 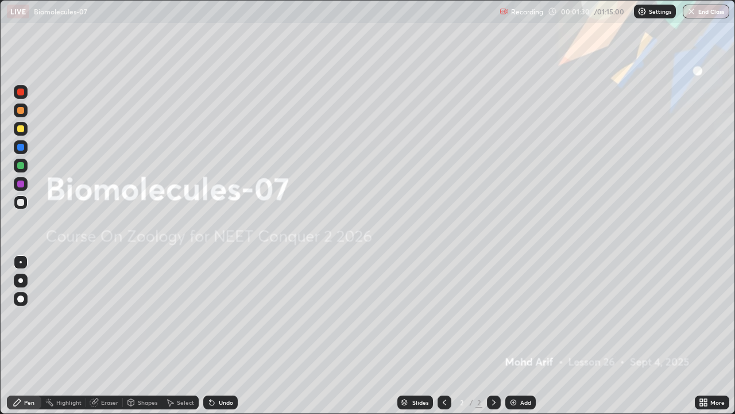 I want to click on img: end-class-cross, so click(x=692, y=11).